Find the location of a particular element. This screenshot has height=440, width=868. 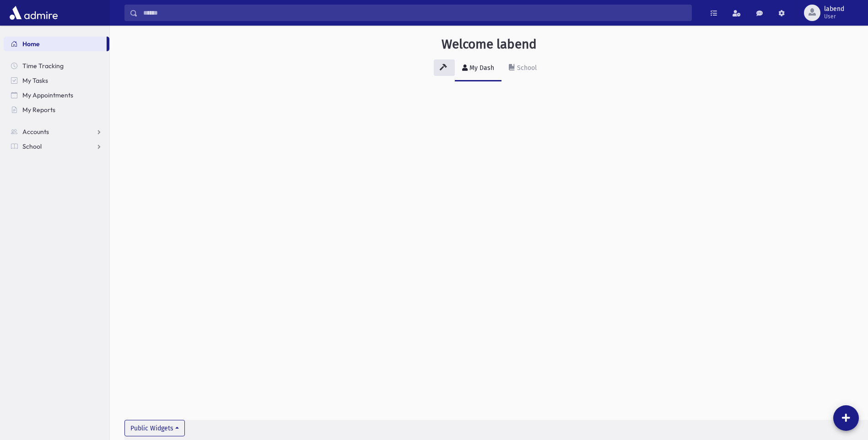

input: Search is located at coordinates (415, 13).